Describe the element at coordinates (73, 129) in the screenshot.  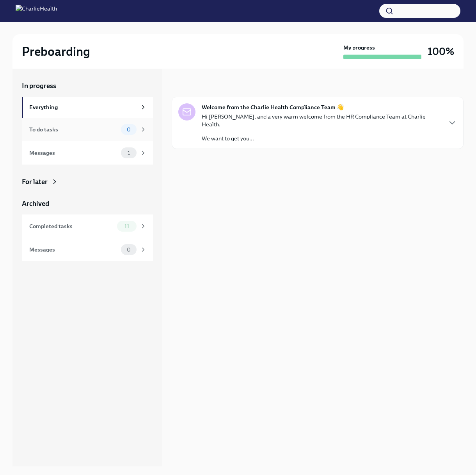
I see `div: To do tasks` at that location.